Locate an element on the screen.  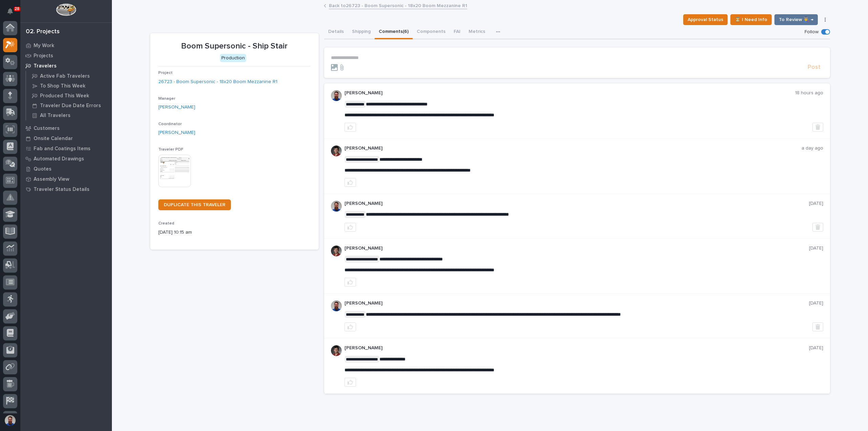
span: ⏳ I Need Info is located at coordinates (751, 20).